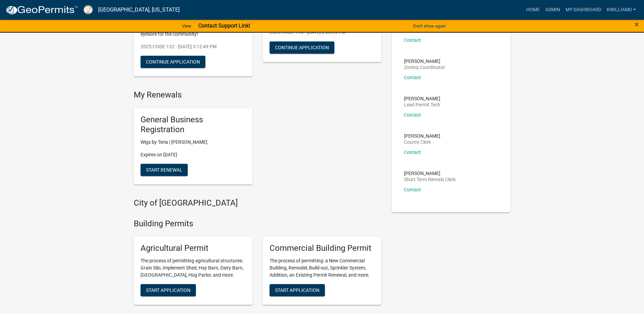 Image resolution: width=644 pixels, height=314 pixels. I want to click on h5: Commercial Building Permit, so click(322, 248).